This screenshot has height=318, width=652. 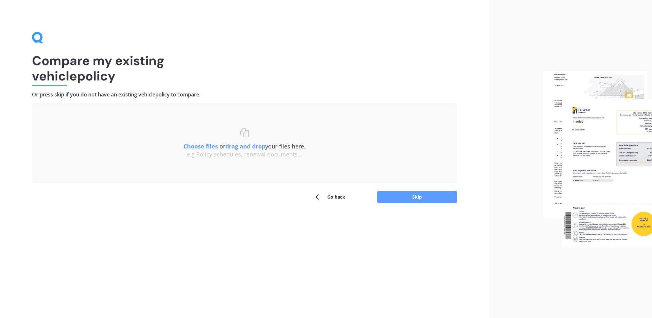 I want to click on button: Go back, so click(x=330, y=197).